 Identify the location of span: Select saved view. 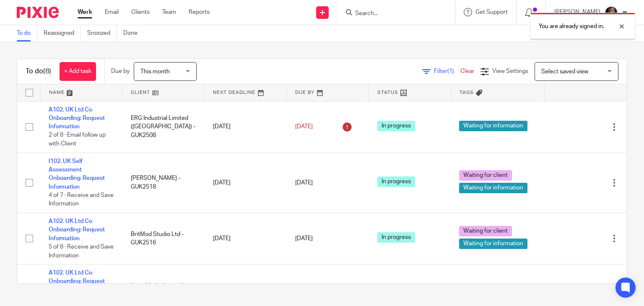
(565, 72).